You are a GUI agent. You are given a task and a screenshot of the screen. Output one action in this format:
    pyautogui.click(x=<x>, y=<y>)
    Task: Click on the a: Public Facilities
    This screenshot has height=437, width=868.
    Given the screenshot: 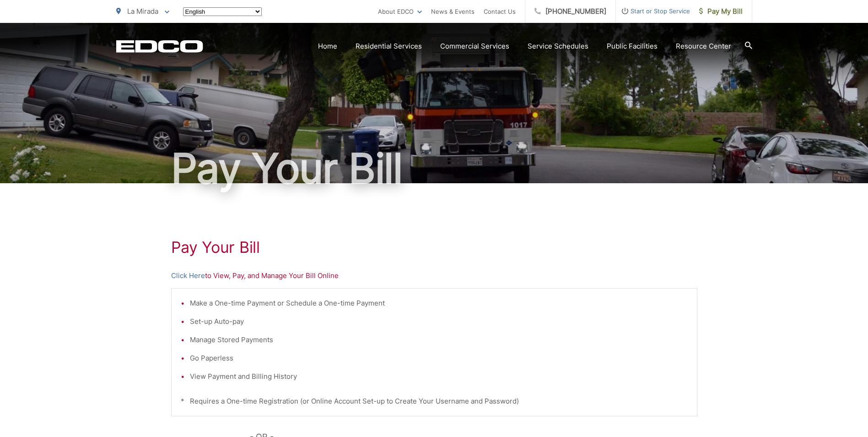 What is the action you would take?
    pyautogui.click(x=632, y=46)
    